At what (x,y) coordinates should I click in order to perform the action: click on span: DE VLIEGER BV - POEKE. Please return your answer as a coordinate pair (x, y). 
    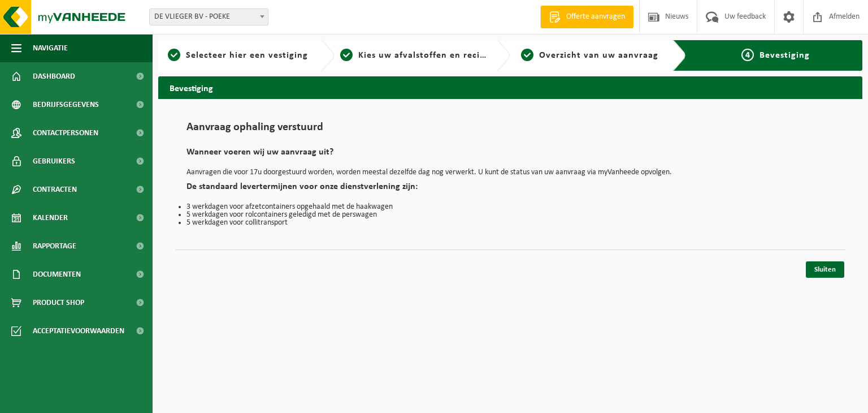
    Looking at the image, I should click on (209, 17).